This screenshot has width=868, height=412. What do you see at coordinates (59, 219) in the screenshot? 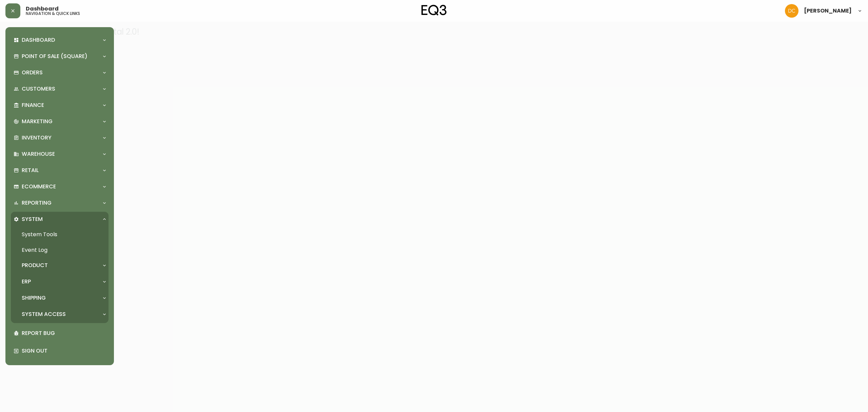
I see `div: System` at bounding box center [59, 219].